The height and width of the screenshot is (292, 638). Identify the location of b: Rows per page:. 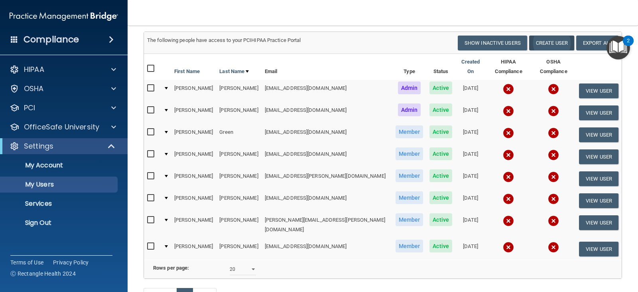
(171, 267).